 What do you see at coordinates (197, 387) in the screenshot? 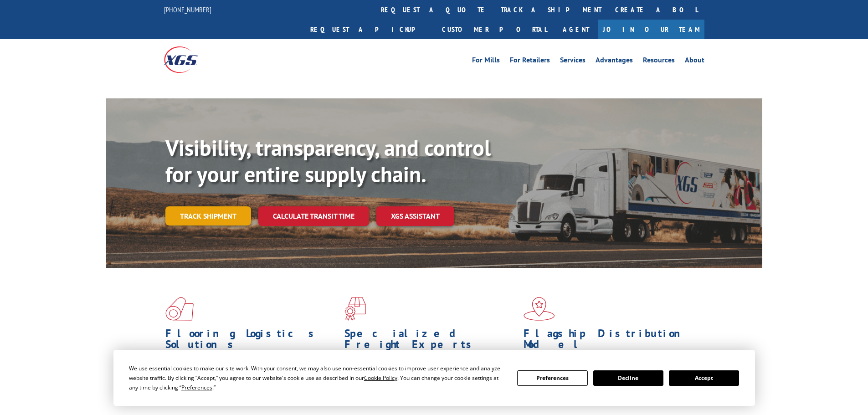
I see `span: Preferences` at bounding box center [197, 387].